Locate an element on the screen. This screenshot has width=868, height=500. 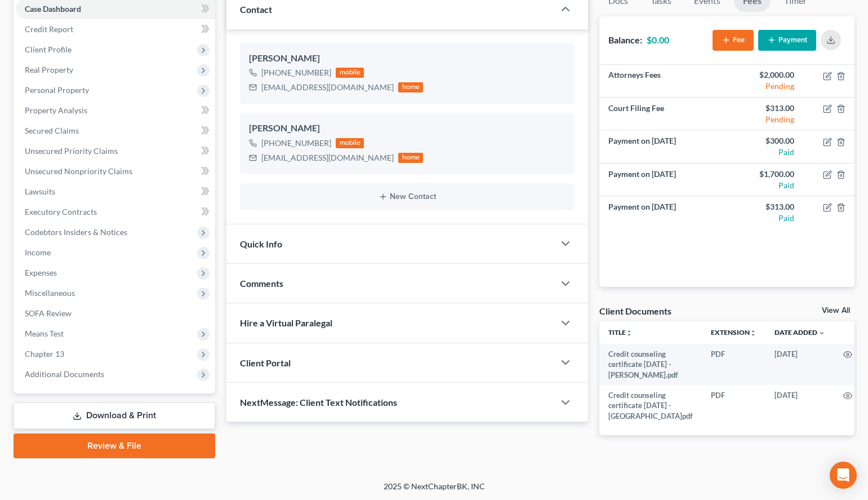
td: Attorneys Fees is located at coordinates (663, 81).